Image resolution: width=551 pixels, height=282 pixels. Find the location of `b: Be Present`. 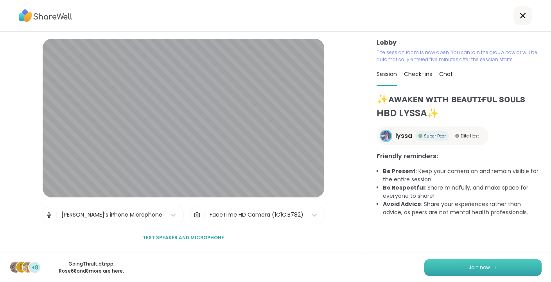

b: Be Present is located at coordinates (399, 171).